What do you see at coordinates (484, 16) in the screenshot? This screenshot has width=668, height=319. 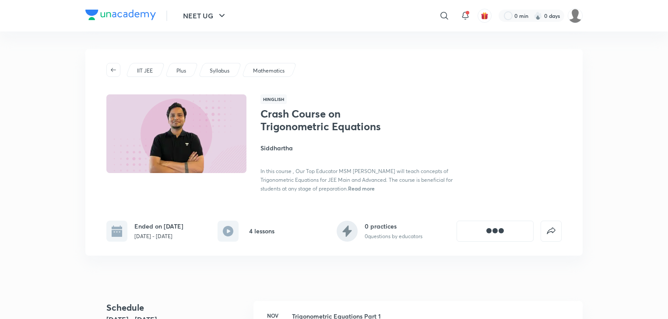 I see `img: avatar` at bounding box center [484, 16].